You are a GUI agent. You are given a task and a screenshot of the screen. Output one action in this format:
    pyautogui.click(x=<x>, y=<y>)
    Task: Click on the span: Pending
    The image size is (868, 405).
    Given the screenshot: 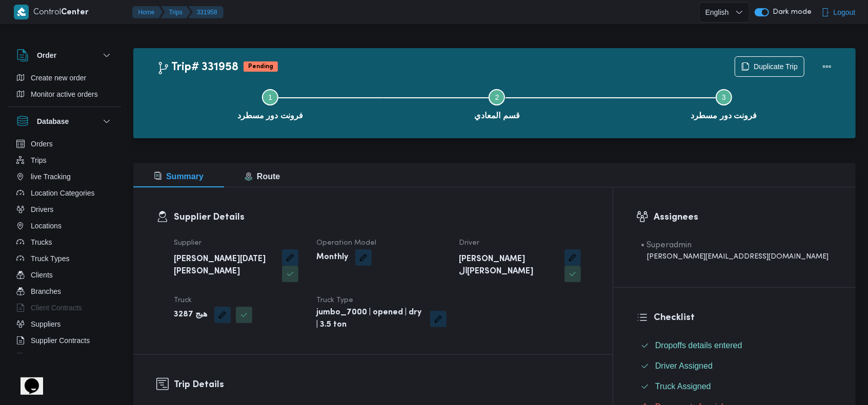 What is the action you would take?
    pyautogui.click(x=260, y=66)
    